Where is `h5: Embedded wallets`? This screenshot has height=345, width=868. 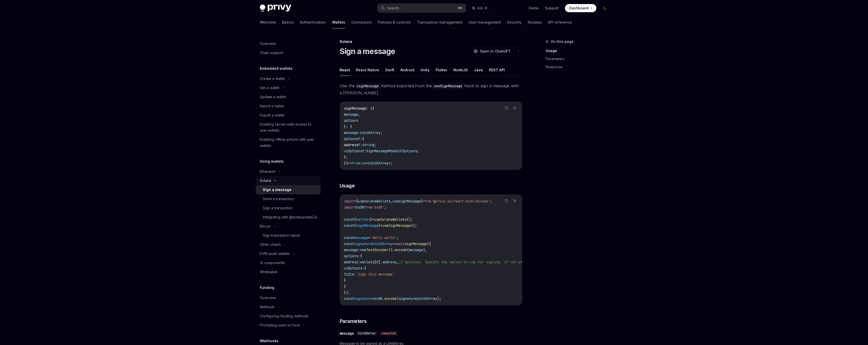 h5: Embedded wallets is located at coordinates (276, 68).